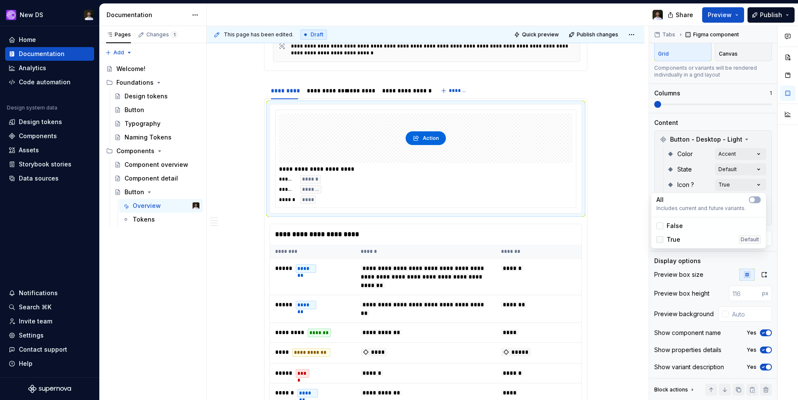 This screenshot has height=400, width=798. What do you see at coordinates (660, 200) in the screenshot?
I see `p: All` at bounding box center [660, 200].